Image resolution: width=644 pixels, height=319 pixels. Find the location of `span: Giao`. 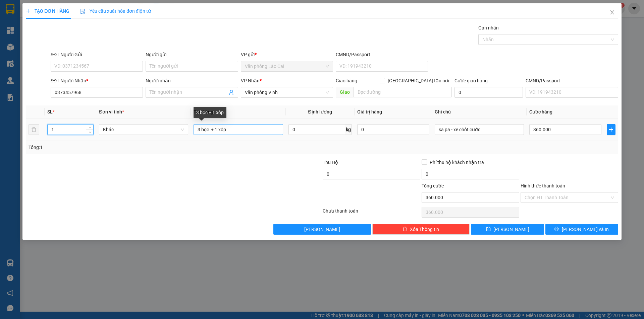

span: Giao is located at coordinates (344, 92).